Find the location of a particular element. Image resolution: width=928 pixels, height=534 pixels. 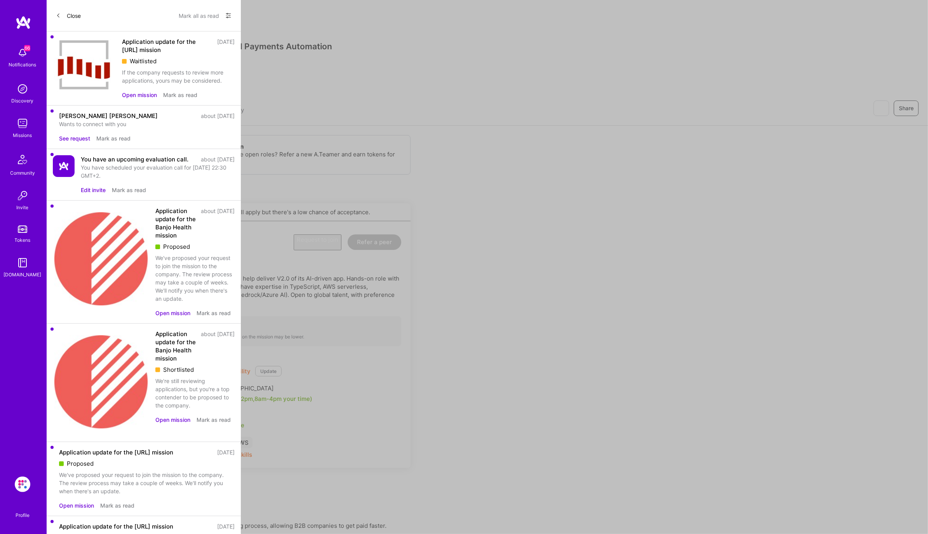

button: Mark all as read is located at coordinates (199, 16).